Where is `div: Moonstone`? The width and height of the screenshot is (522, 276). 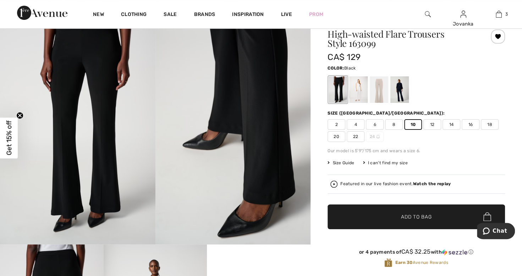 div: Moonstone is located at coordinates (379, 89).